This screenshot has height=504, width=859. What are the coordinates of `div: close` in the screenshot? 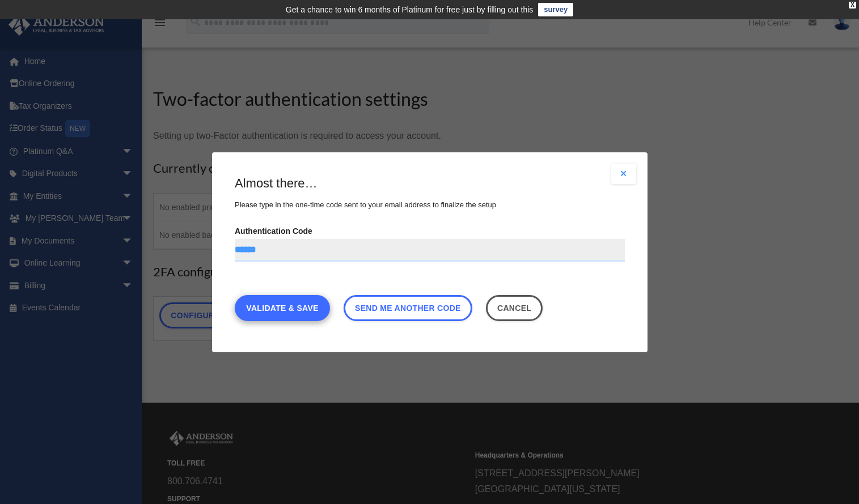 It's located at (852, 5).